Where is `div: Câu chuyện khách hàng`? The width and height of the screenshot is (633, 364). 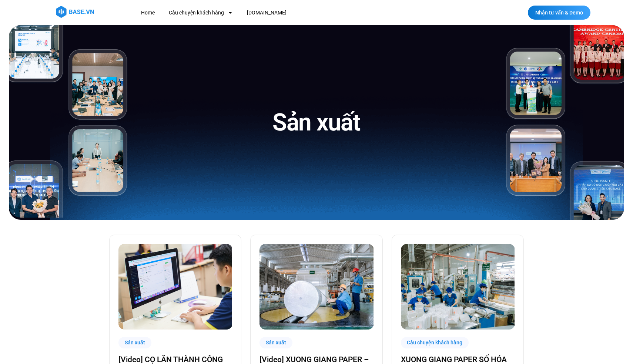 div: Câu chuyện khách hàng is located at coordinates (435, 343).